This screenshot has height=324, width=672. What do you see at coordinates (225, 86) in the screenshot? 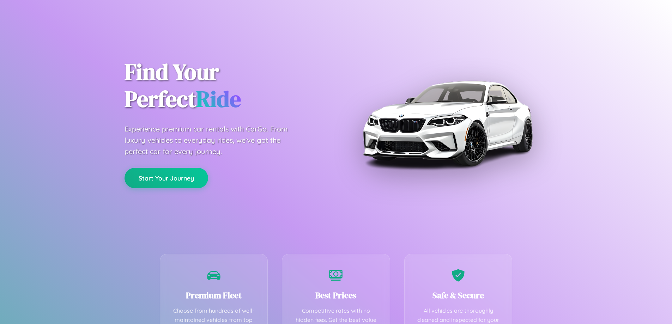
I see `h1: Find Your Perfect` at bounding box center [225, 86].